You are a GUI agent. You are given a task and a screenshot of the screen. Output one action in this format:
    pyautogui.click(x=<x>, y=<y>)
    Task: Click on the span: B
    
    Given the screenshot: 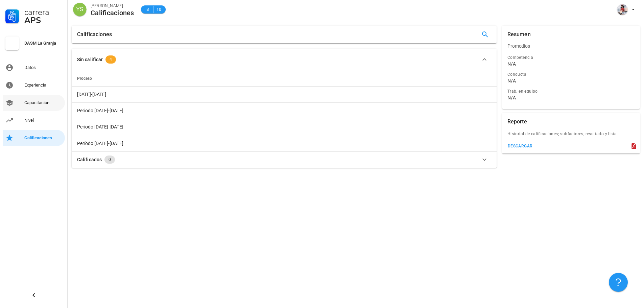 What is the action you would take?
    pyautogui.click(x=148, y=10)
    